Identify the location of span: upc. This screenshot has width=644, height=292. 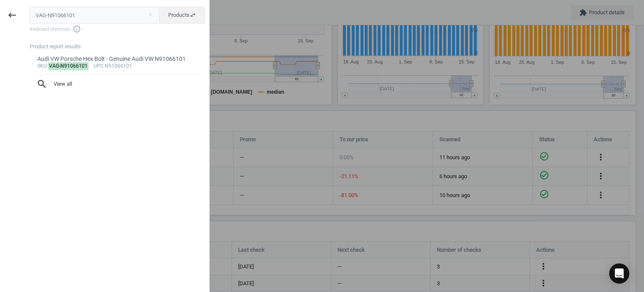
(98, 66).